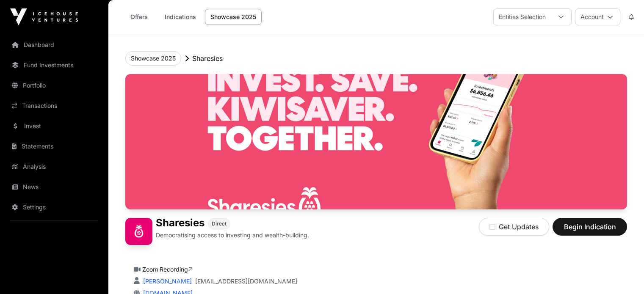 The height and width of the screenshot is (294, 644). Describe the element at coordinates (44, 17) in the screenshot. I see `img: Icehouse Ventures Logo` at that location.